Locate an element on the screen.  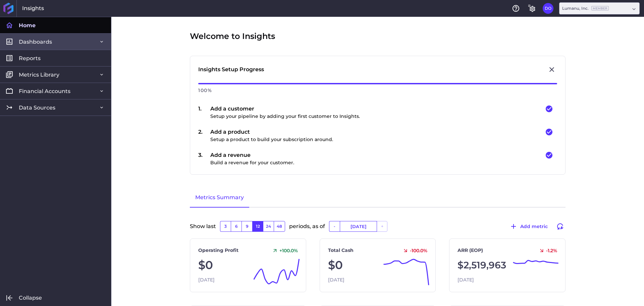
button: 3 is located at coordinates (226, 226).